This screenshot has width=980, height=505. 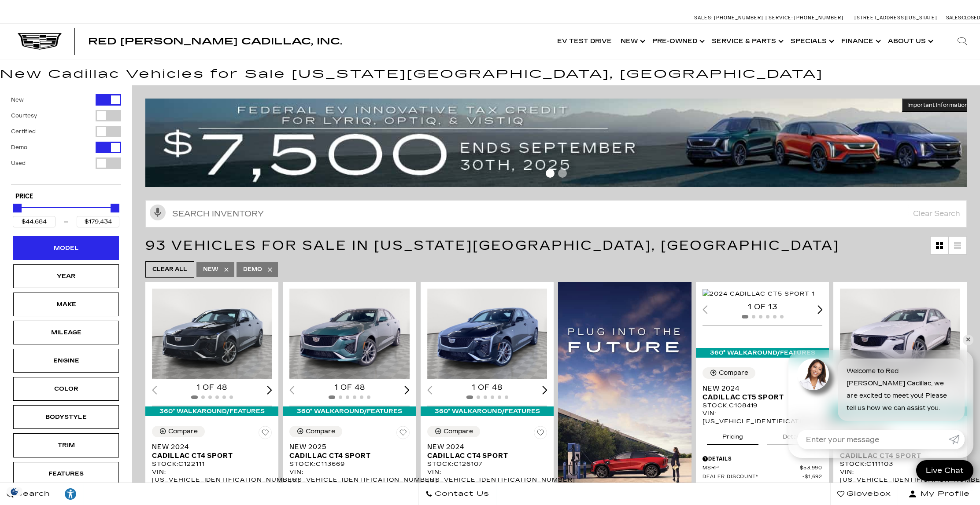 What do you see at coordinates (66, 276) in the screenshot?
I see `div: YearYear` at bounding box center [66, 276].